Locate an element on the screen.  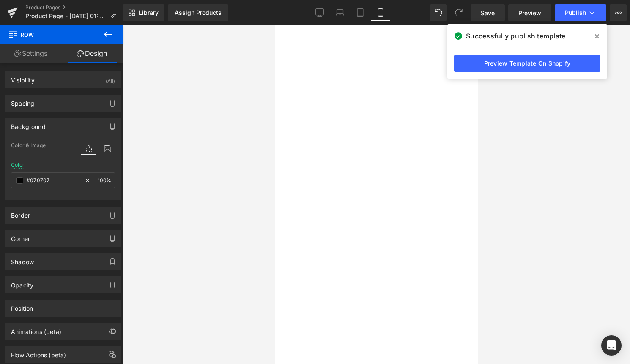
a: Tablet is located at coordinates (360, 13).